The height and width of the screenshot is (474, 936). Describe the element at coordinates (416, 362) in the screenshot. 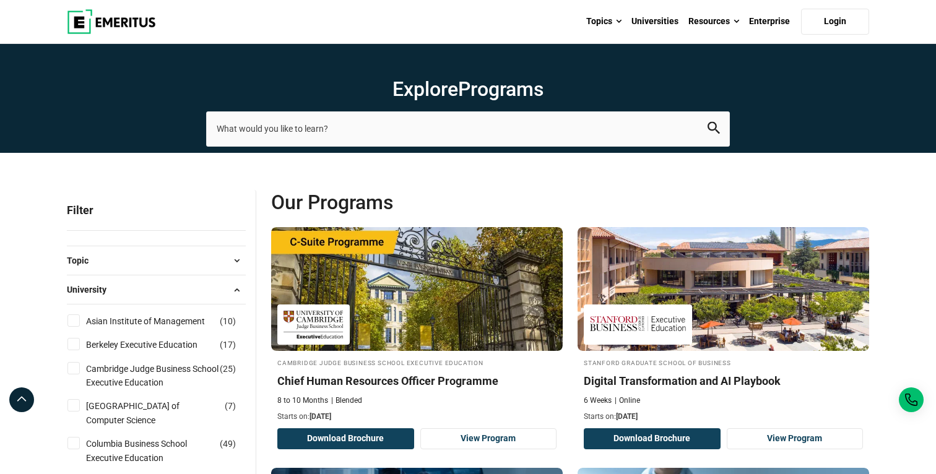

I see `h4: Cambridge Judge Business School Executive Education` at that location.